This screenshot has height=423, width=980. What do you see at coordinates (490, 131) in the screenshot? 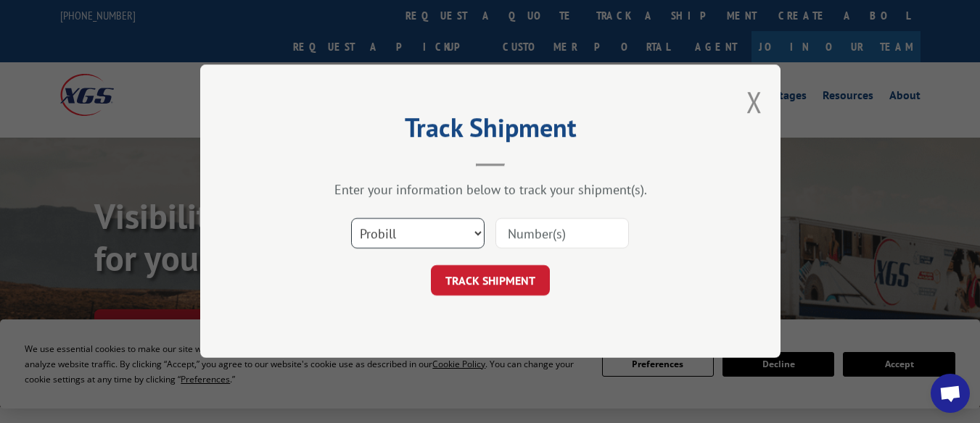
I see `h2: Track Shipment` at bounding box center [490, 131].